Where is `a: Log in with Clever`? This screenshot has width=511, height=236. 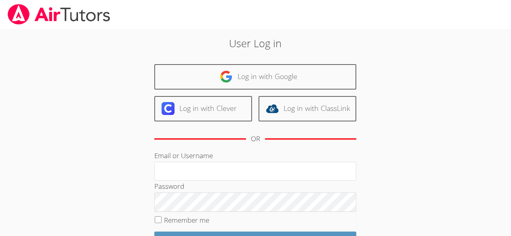 a: Log in with Clever is located at coordinates (203, 109).